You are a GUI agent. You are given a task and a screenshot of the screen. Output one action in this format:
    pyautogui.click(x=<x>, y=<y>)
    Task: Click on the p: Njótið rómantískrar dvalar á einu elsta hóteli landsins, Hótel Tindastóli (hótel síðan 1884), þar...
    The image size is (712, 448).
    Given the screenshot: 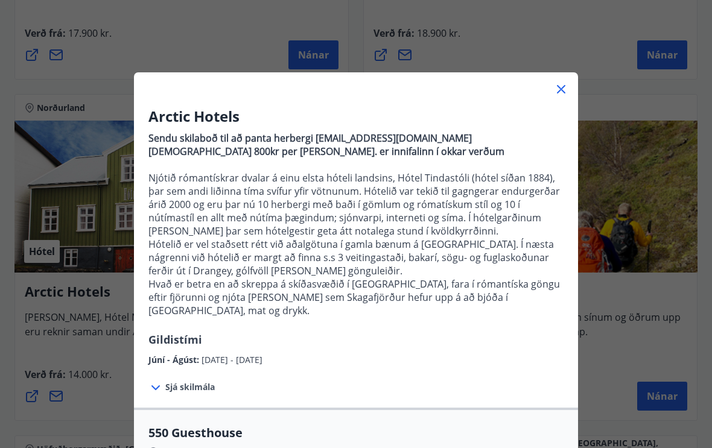 What is the action you would take?
    pyautogui.click(x=356, y=204)
    